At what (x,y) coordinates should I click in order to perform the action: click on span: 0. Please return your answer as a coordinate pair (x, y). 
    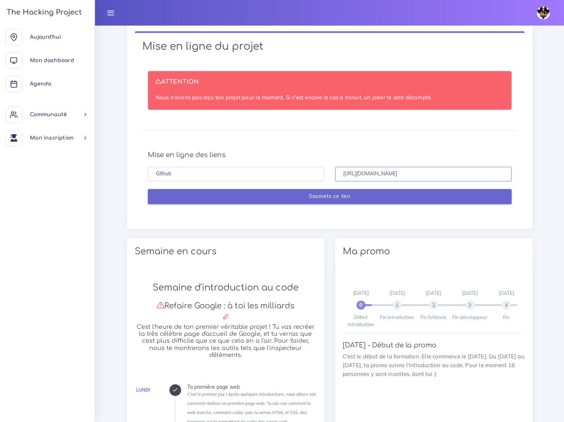
    Looking at the image, I should click on (361, 304).